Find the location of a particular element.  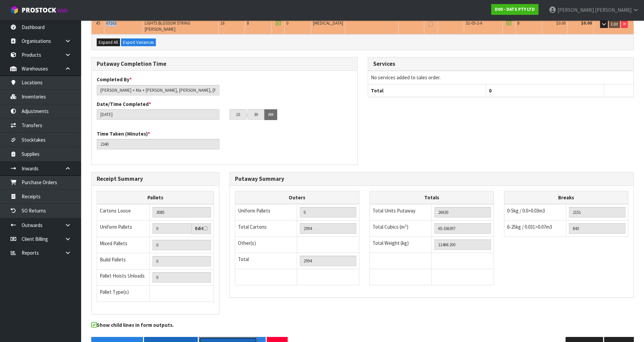

span: 67163 is located at coordinates (111, 23).